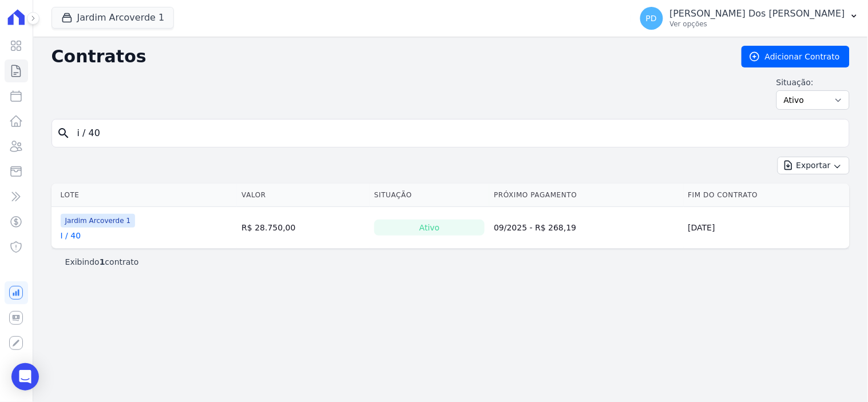 This screenshot has width=868, height=402. Describe the element at coordinates (795, 57) in the screenshot. I see `a: Adicionar Contrato` at that location.